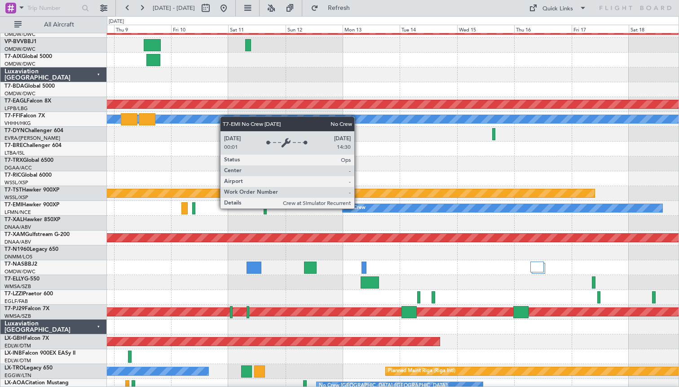  What do you see at coordinates (15, 234) in the screenshot?
I see `span: T7-XAM` at bounding box center [15, 234].